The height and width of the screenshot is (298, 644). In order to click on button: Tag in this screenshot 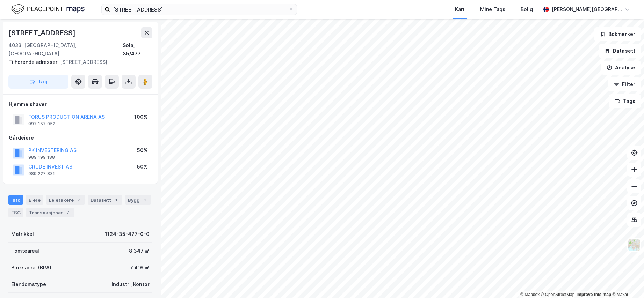, I will do `click(39, 82)`.